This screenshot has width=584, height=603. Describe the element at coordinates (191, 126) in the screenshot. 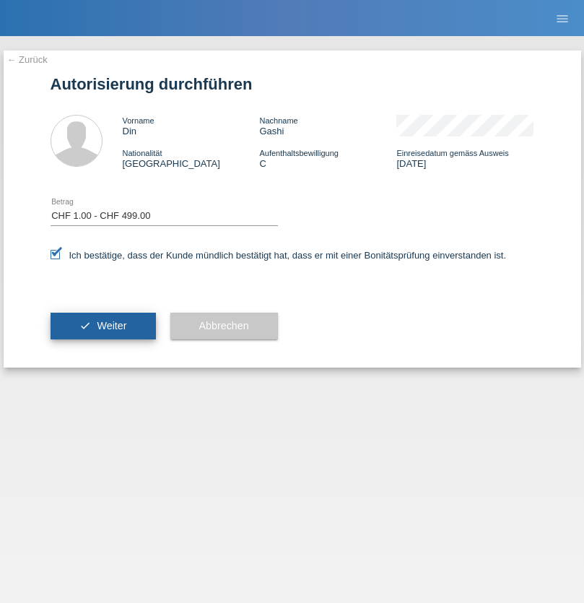

I see `div: Din` at that location.